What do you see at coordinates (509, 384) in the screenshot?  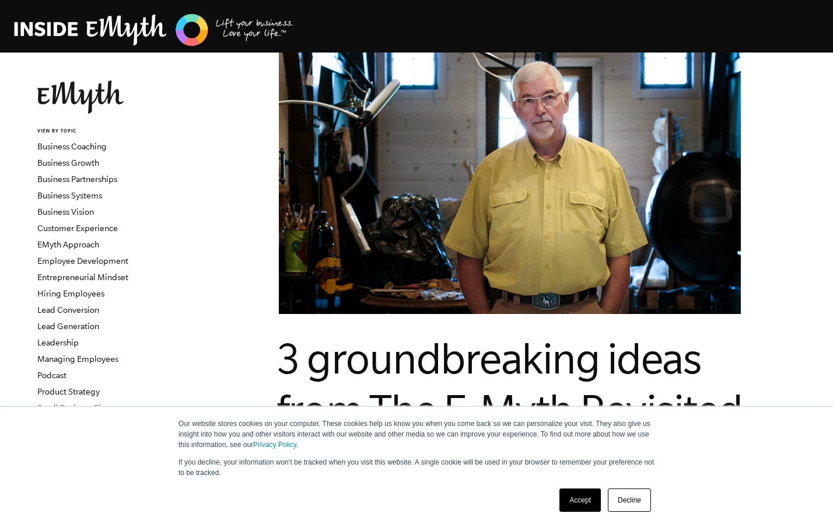 I see `span: 3 groundbreaking ideas from The E-Myth Revisited` at bounding box center [509, 384].